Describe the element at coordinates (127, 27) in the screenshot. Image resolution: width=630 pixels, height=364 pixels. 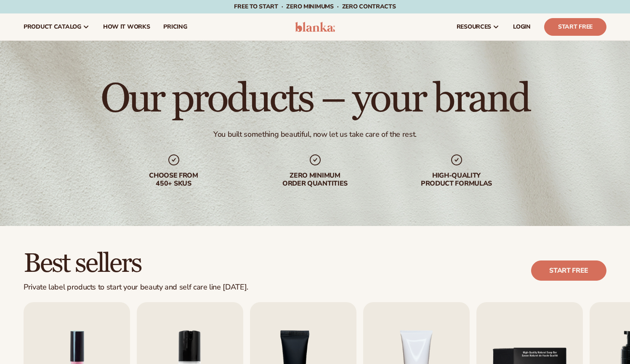
I see `span: How It Works` at that location.